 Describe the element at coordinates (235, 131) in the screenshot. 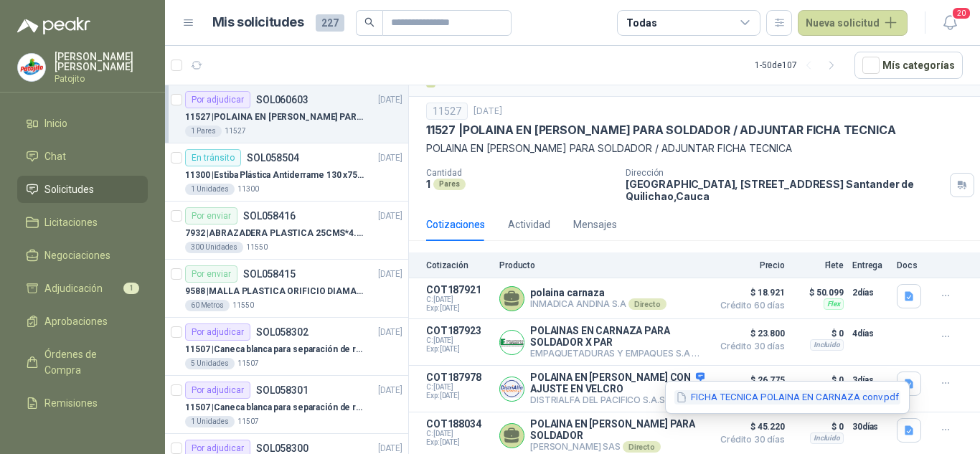

I see `p: 11527` at that location.